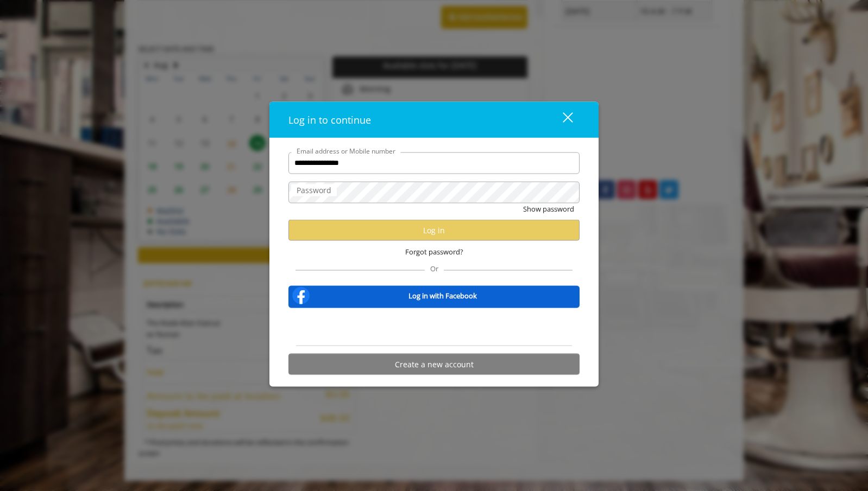 This screenshot has width=868, height=491. Describe the element at coordinates (561, 119) in the screenshot. I see `div: close dialog` at that location.